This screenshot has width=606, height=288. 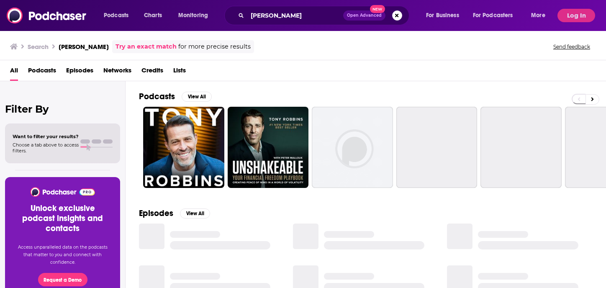 What do you see at coordinates (325, 15) in the screenshot?
I see `div: Search podcasts, credits, & more...` at bounding box center [325, 15].